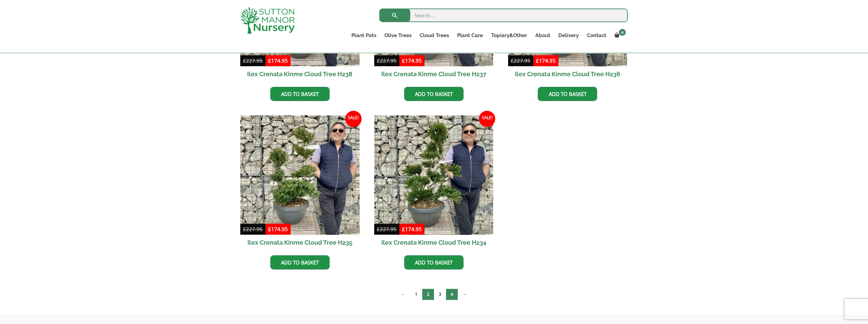  What do you see at coordinates (470, 36) in the screenshot?
I see `a: Plant Care` at bounding box center [470, 36].